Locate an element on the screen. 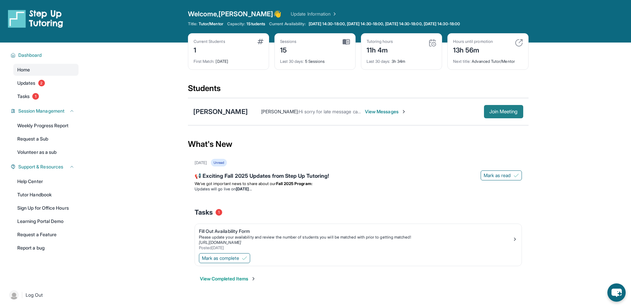  div: Current Students is located at coordinates (209, 42).